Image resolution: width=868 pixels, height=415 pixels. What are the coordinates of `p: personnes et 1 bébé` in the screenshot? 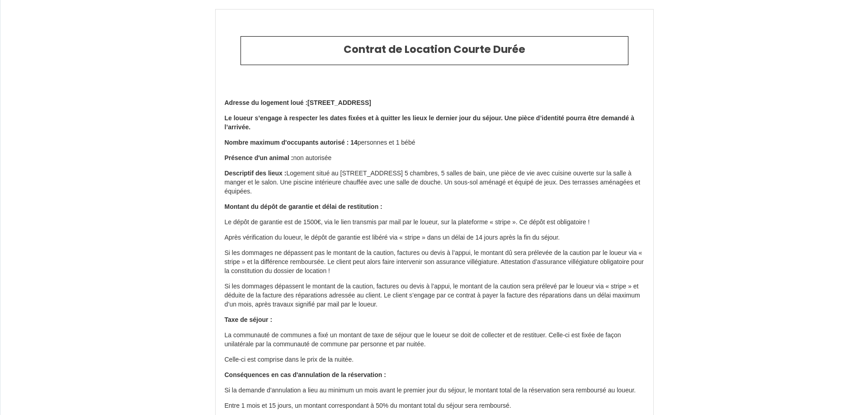 It's located at (435, 143).